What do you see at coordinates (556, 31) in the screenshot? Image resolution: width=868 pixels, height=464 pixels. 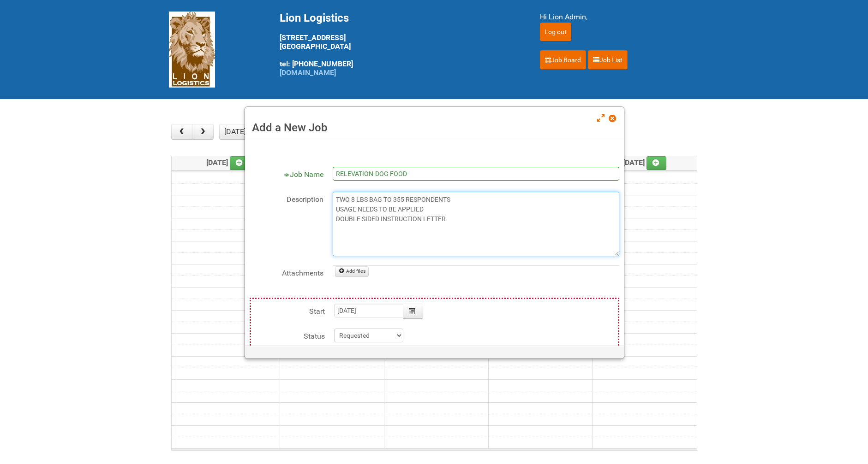 I see `input: Log out` at bounding box center [556, 31].